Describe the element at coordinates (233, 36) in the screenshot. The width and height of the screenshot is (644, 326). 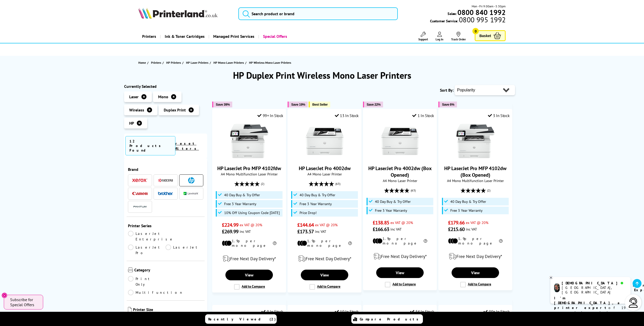
I see `a: Managed Print Services` at that location.